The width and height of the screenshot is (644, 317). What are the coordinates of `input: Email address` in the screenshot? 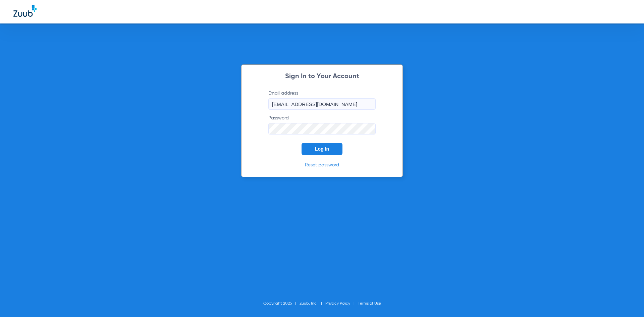 It's located at (322, 104).